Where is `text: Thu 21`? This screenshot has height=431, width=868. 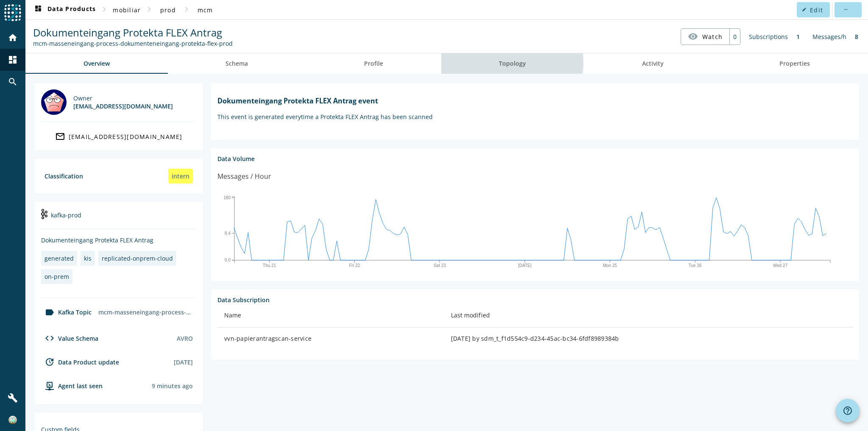
text: Thu 21 is located at coordinates (269, 266).